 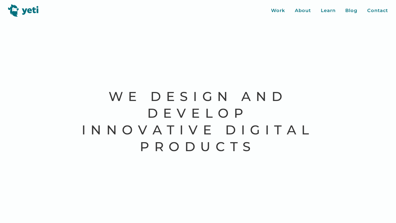 What do you see at coordinates (329, 11) in the screenshot?
I see `div: Learn` at bounding box center [329, 11].